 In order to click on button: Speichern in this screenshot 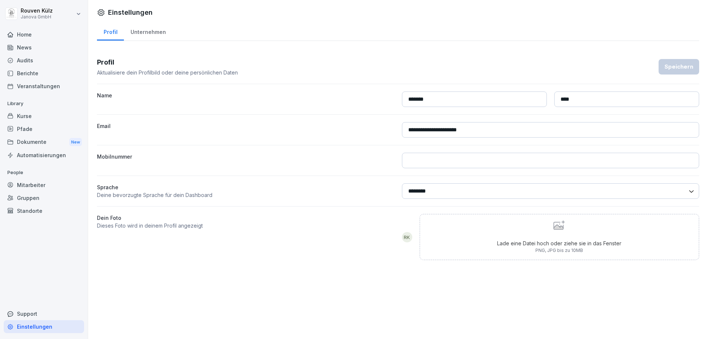, I will do `click(679, 67)`.